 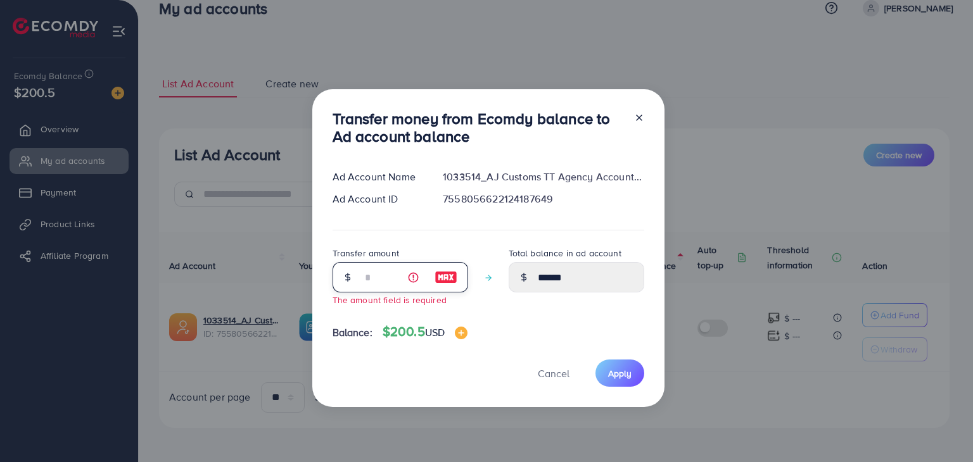 What do you see at coordinates (377, 177) in the screenshot?
I see `div: Ad Account Name` at bounding box center [377, 177].